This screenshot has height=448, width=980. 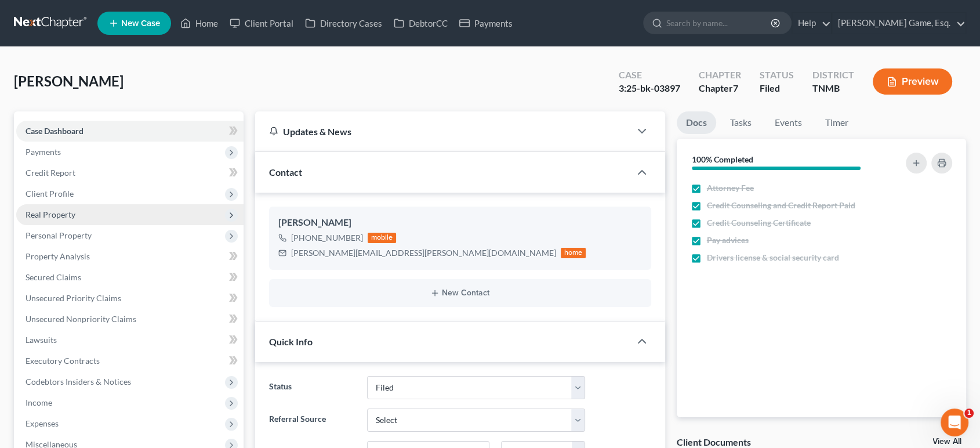 I want to click on span: Personal Property, so click(x=59, y=235).